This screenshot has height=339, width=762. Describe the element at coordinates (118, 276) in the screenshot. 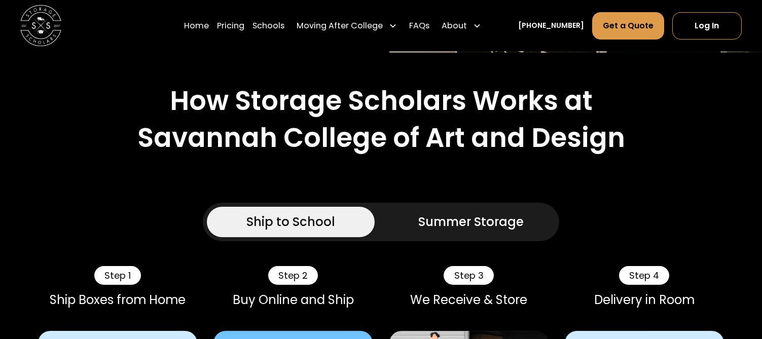

I see `div: Step 1` at that location.